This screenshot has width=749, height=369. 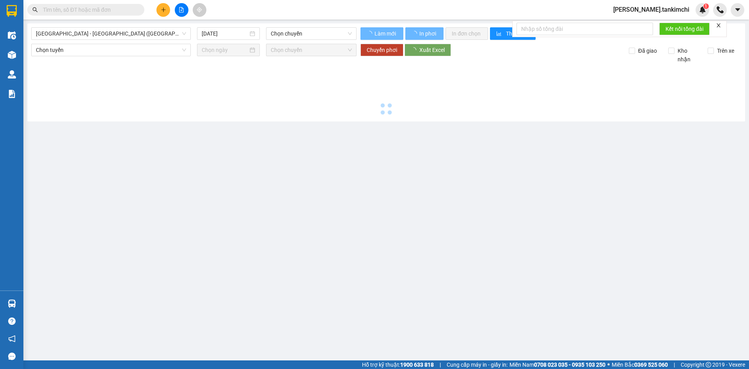 I want to click on span: question-circle, so click(x=12, y=321).